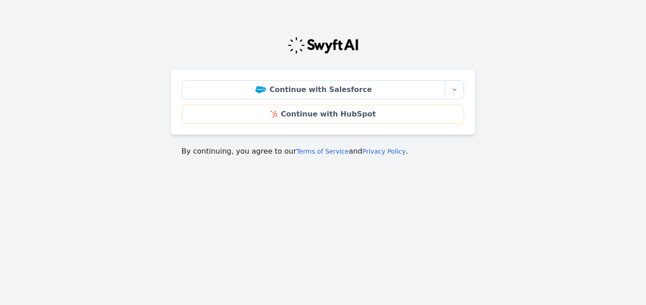 This screenshot has height=305, width=646. I want to click on img: Salesforce, so click(260, 90).